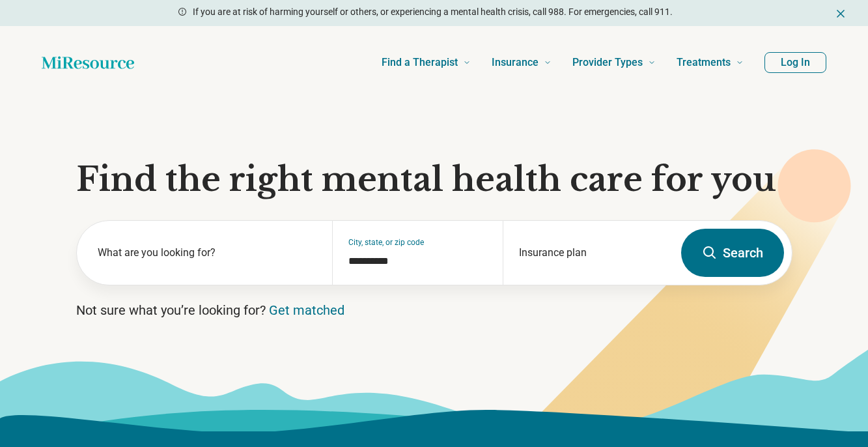  What do you see at coordinates (614, 62) in the screenshot?
I see `a: Provider Types` at bounding box center [614, 62].